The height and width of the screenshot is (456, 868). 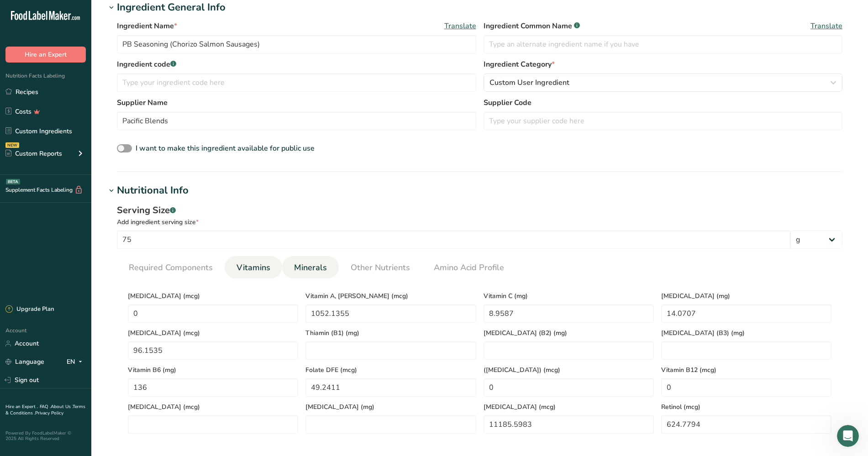 What do you see at coordinates (169, 12) in the screenshot?
I see `div: Close` at bounding box center [169, 12].